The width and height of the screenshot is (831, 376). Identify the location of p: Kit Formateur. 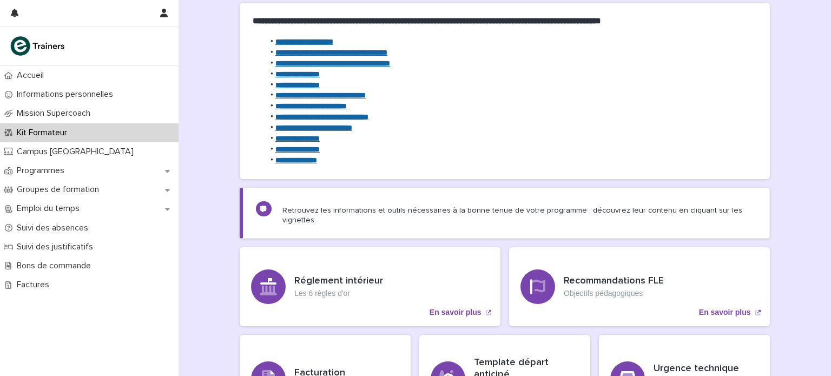
(44, 133).